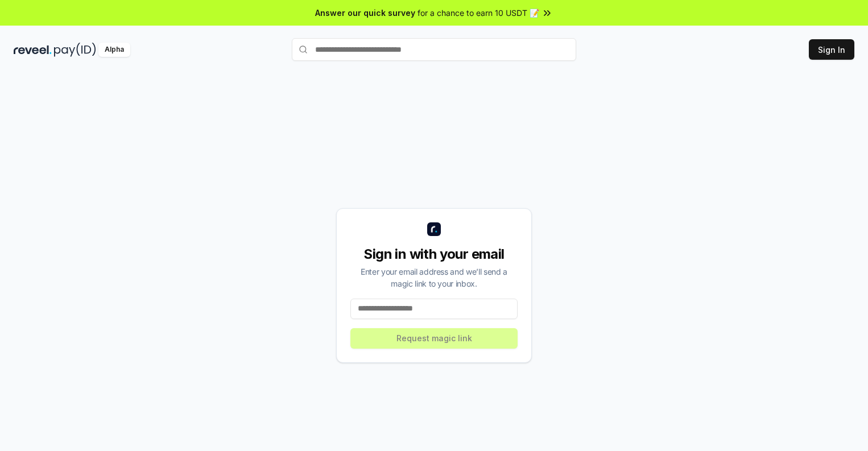 The height and width of the screenshot is (451, 868). Describe the element at coordinates (478, 13) in the screenshot. I see `span: for a chance to earn 10 USDT 📝` at that location.